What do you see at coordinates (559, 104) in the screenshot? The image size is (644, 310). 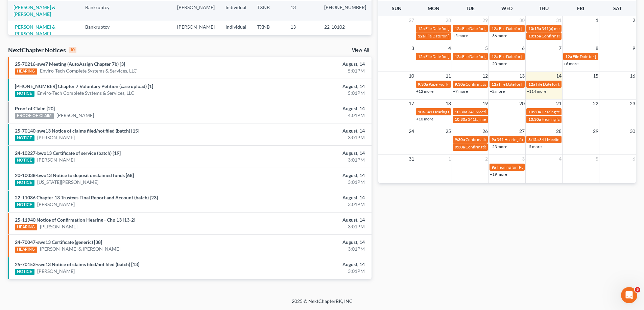 I see `span: 21` at bounding box center [559, 104].